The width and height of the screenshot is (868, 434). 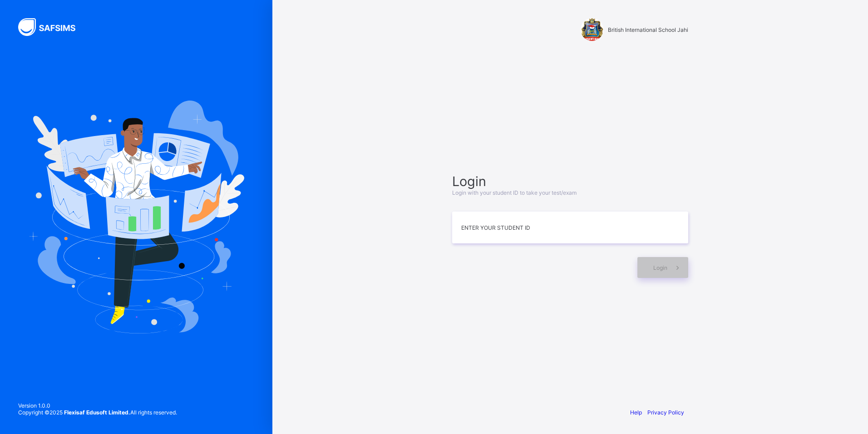 I want to click on img: Hero Image, so click(x=136, y=217).